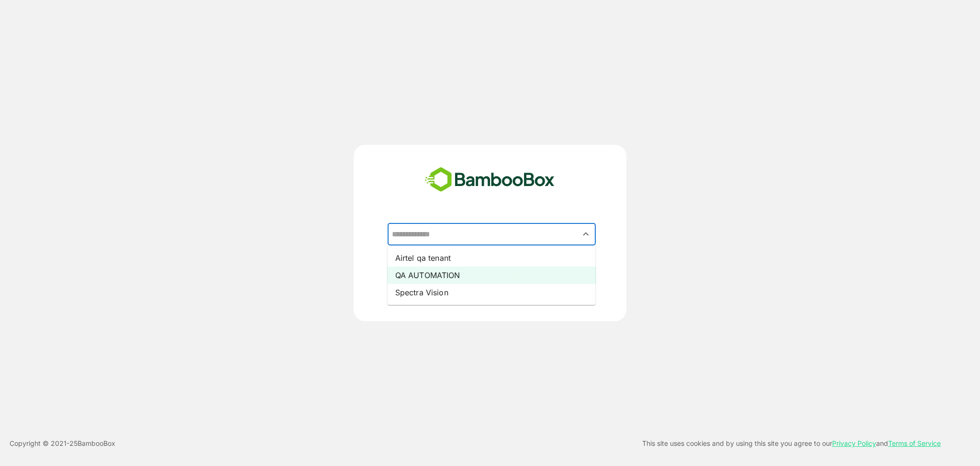 The height and width of the screenshot is (466, 980). Describe the element at coordinates (491, 292) in the screenshot. I see `li: Spectra Vision` at that location.